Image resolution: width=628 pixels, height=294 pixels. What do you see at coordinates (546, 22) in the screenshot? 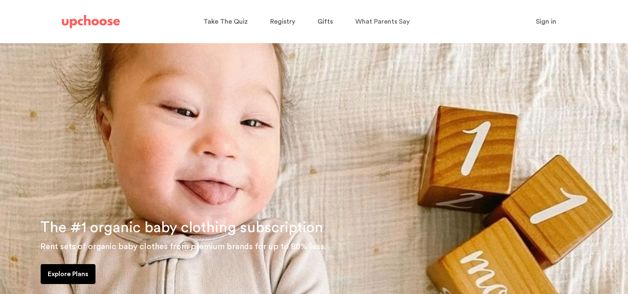
I see `button: Sign in` at bounding box center [546, 22].